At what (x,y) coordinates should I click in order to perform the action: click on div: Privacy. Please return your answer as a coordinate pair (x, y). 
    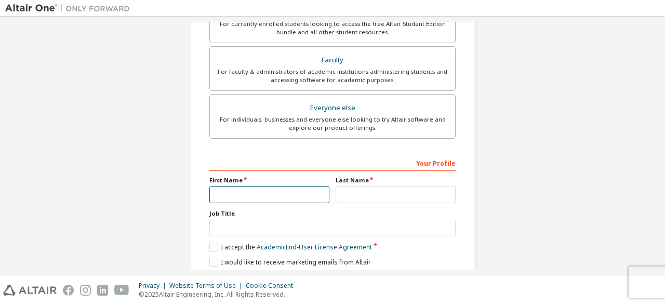
    Looking at the image, I should click on (154, 286).